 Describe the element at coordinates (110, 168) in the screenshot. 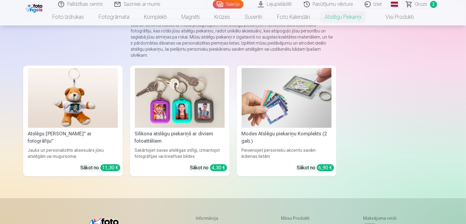

I see `div: 11,30 €` at that location.